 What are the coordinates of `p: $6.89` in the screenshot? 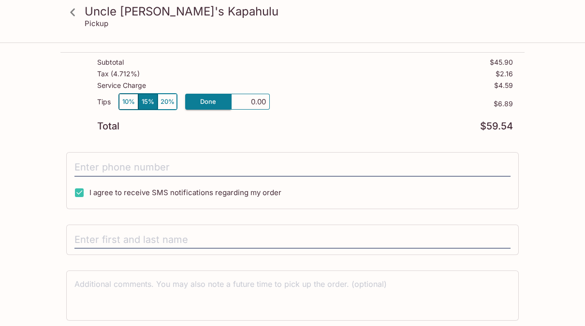 It's located at (391, 104).